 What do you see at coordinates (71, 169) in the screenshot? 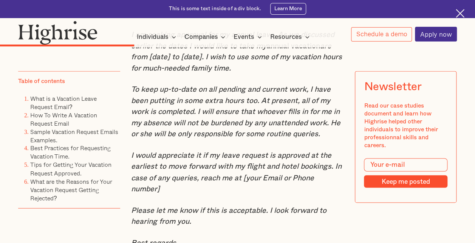
I see `a: Tips for Getting Your Vacation Request Approved.` at bounding box center [71, 169].